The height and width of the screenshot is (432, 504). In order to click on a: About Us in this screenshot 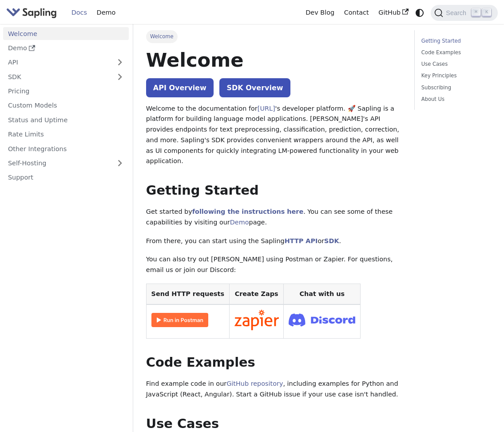, I will do `click(454, 99)`.